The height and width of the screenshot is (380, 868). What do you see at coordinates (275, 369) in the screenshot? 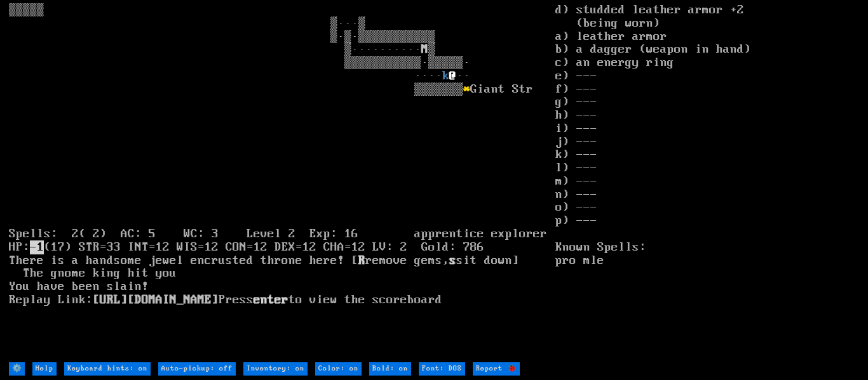
I see `input: Inventory: on` at bounding box center [275, 369].